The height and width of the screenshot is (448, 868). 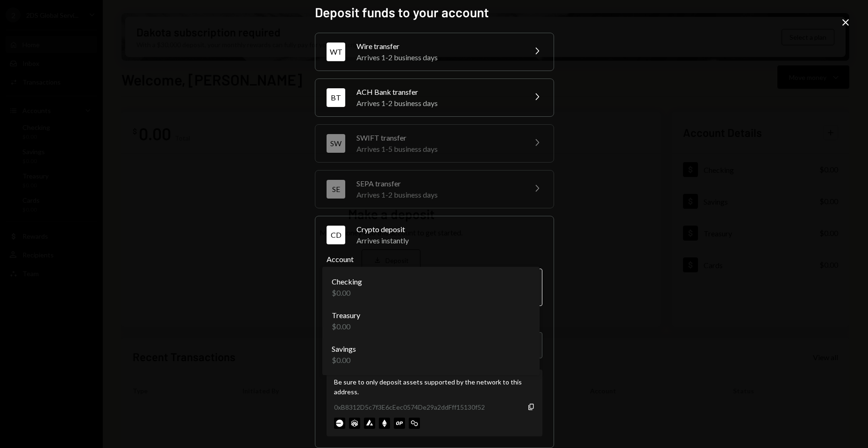 What do you see at coordinates (449, 240) in the screenshot?
I see `div: Arrives instantly` at bounding box center [449, 240].